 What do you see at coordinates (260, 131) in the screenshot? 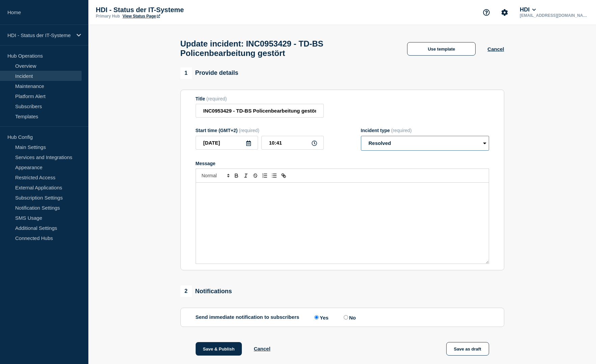
I see `div: Start time (GMT+2)` at bounding box center [260, 131].